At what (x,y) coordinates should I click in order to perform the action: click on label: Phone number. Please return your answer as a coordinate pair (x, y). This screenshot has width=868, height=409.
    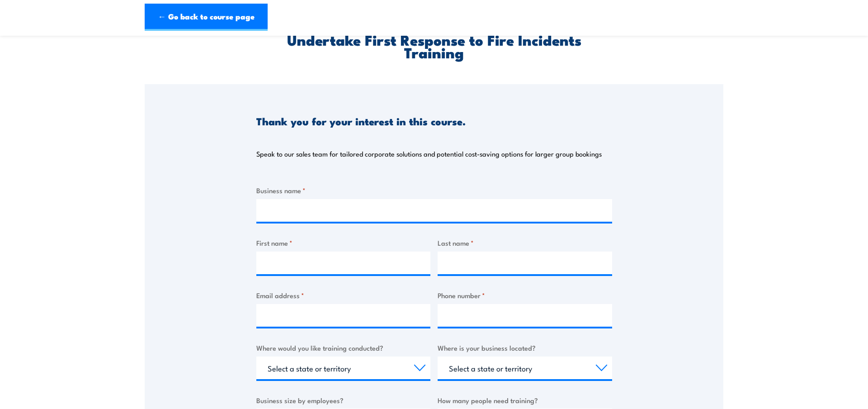
    Looking at the image, I should click on (525, 295).